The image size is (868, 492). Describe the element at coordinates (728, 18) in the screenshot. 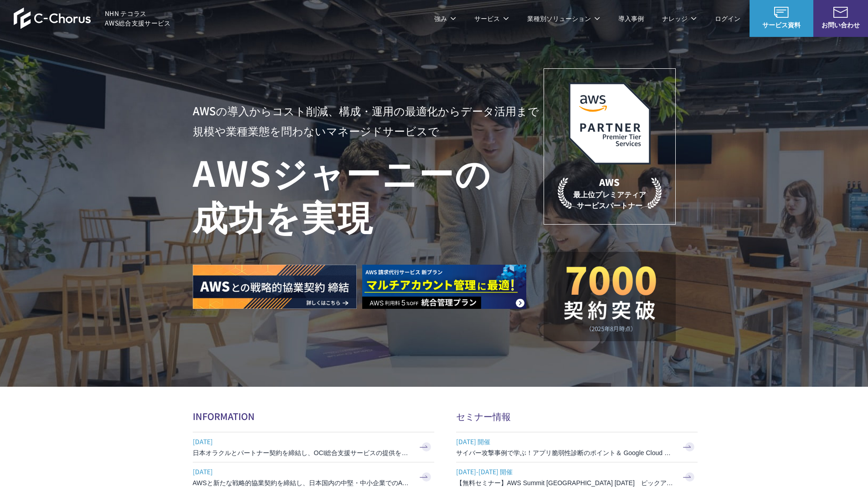

I see `a: ログイン` at that location.